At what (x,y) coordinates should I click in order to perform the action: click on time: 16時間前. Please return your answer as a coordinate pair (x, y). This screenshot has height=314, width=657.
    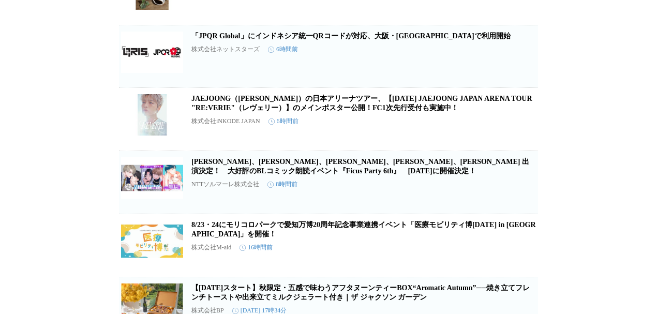
    Looking at the image, I should click on (256, 247).